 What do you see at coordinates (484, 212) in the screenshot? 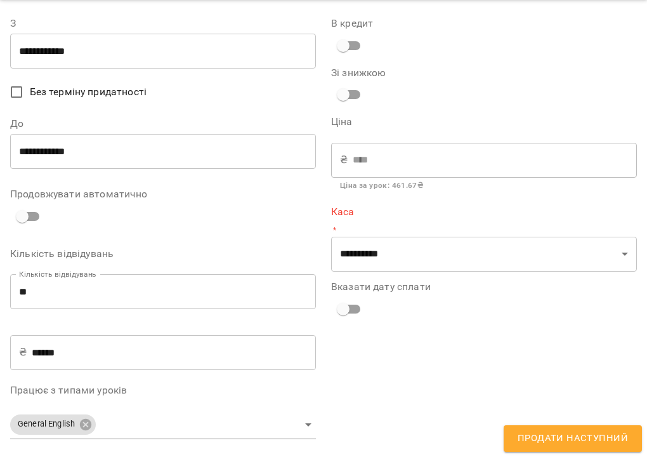
I see `label: Каса` at bounding box center [484, 212].